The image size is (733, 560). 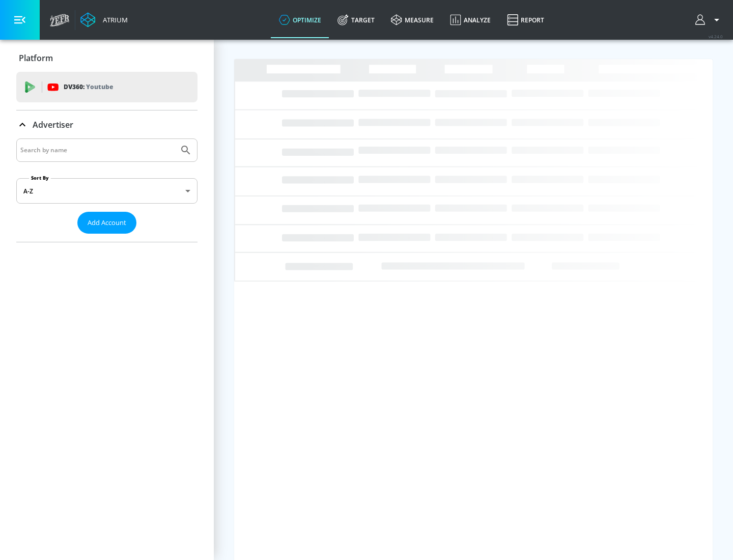 What do you see at coordinates (716, 36) in the screenshot?
I see `span: v 4.24.0` at bounding box center [716, 36].